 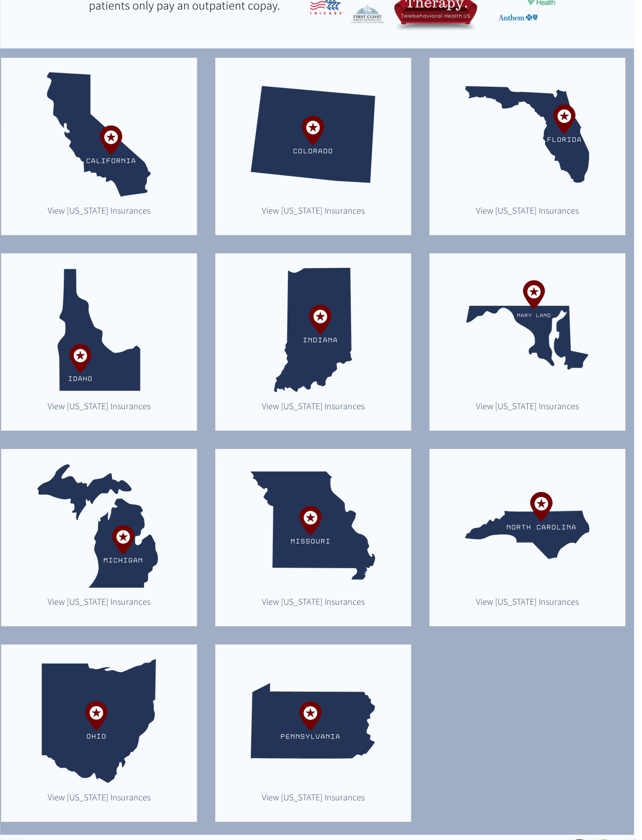 I want to click on a: View Ohio Insurances, so click(x=99, y=797).